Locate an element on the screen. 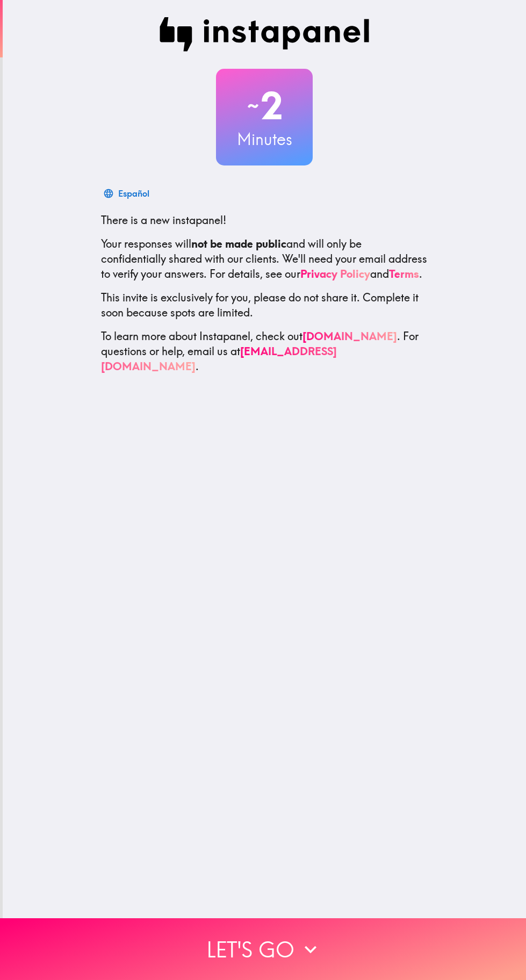 Image resolution: width=526 pixels, height=980 pixels. span: There is a new instapanel! is located at coordinates (163, 219).